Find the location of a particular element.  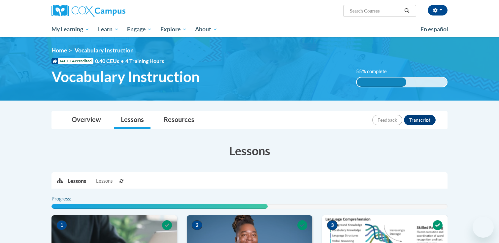

input: Search Courses is located at coordinates (375, 11).